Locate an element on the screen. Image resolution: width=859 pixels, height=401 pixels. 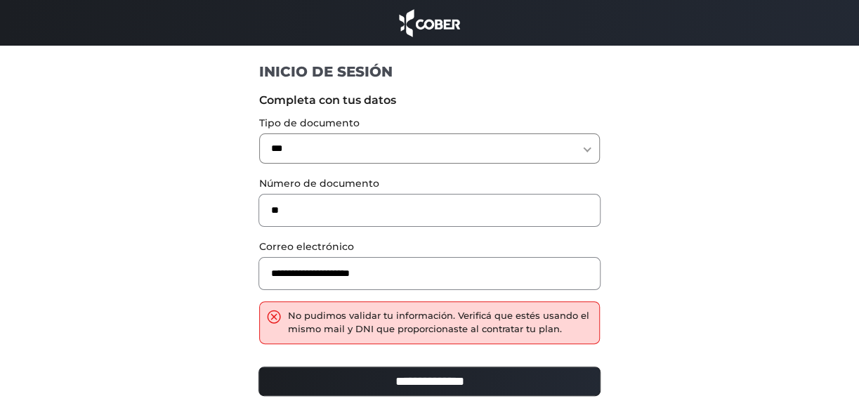
label: Número de documento is located at coordinates (429, 183).